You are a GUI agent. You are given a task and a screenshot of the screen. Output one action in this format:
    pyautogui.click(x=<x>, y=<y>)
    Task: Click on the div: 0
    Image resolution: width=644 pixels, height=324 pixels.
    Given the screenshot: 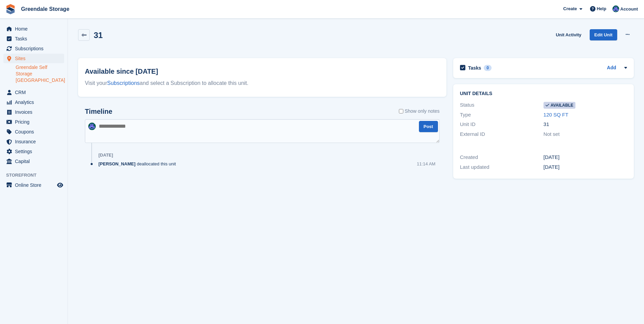 What is the action you would take?
    pyautogui.click(x=488, y=68)
    